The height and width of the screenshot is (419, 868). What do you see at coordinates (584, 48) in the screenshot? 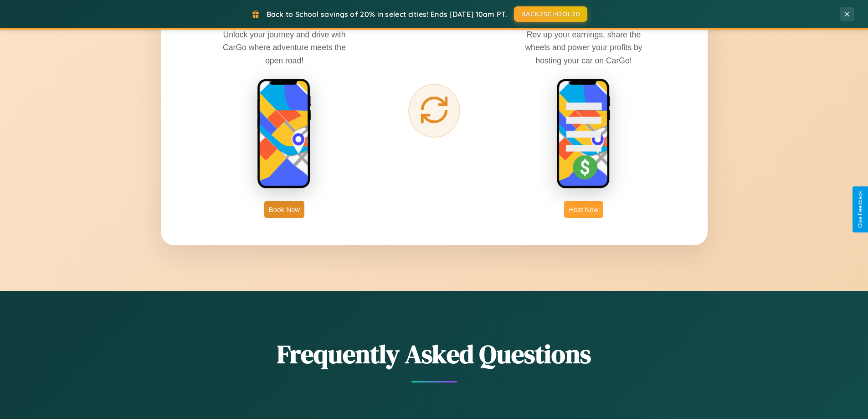
I see `p: Rev up your earnings, share the wheels and power your profits by hosting your car on CarGo!` at bounding box center [584, 48].